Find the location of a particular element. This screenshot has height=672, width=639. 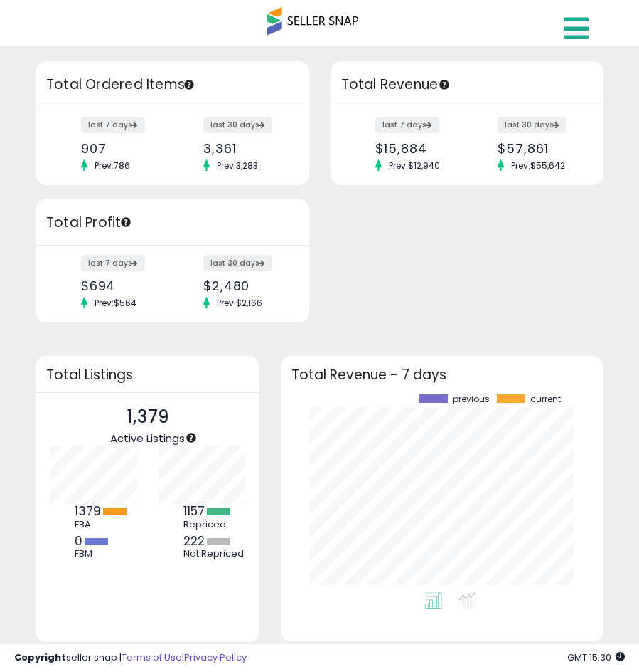

h3: Total Ordered Items is located at coordinates (173, 85).